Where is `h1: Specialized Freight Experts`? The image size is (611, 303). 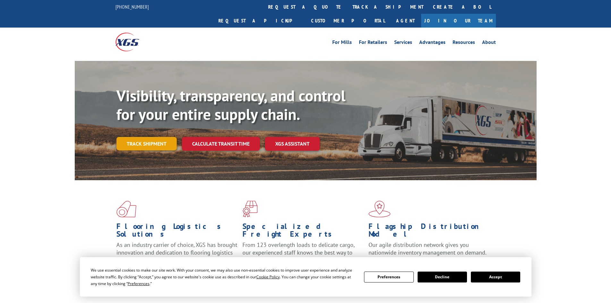
h1: Specialized Freight Experts is located at coordinates (303, 232).